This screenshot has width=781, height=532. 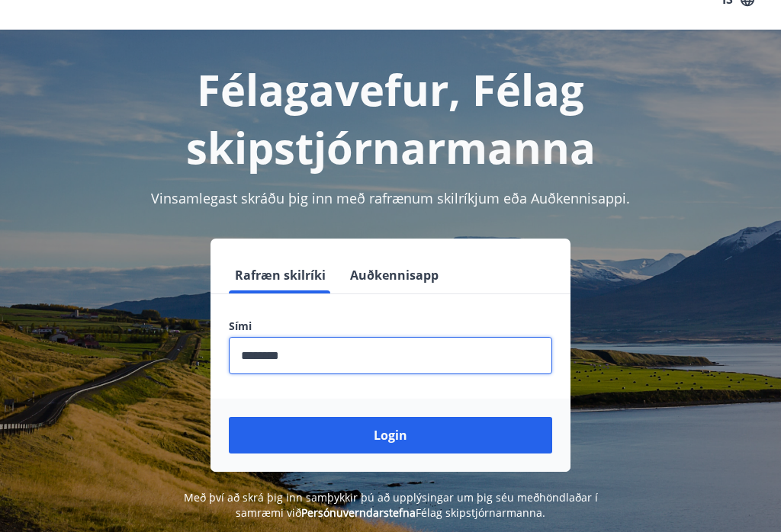 What do you see at coordinates (390, 326) in the screenshot?
I see `label: Sími` at bounding box center [390, 326].